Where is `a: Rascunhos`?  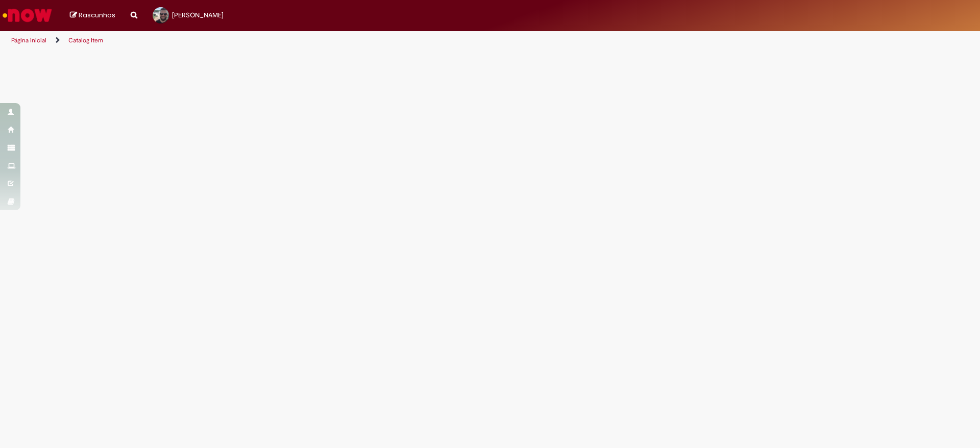 a: Rascunhos is located at coordinates (92, 15).